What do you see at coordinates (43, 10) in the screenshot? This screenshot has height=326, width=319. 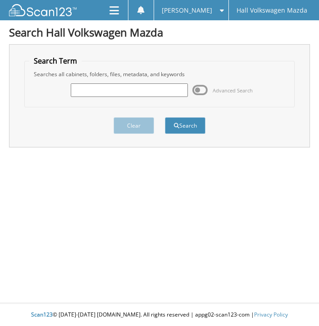 I see `img: scan123-logo-white.svg` at bounding box center [43, 10].